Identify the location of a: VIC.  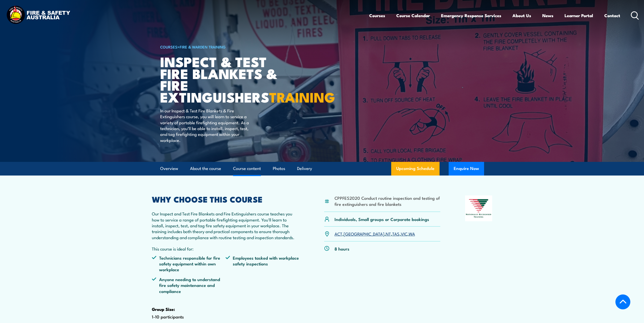
(404, 234).